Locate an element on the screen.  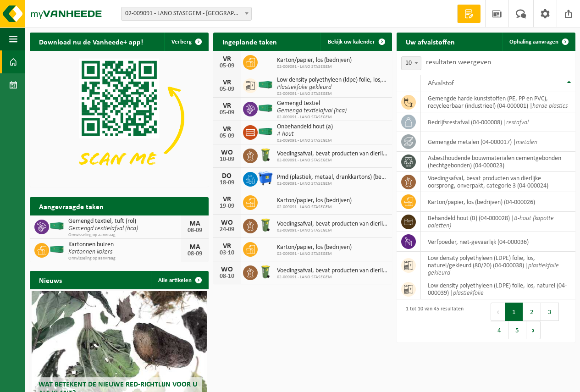
img: WB-1100-HPE-BE-01 is located at coordinates (266, 178).